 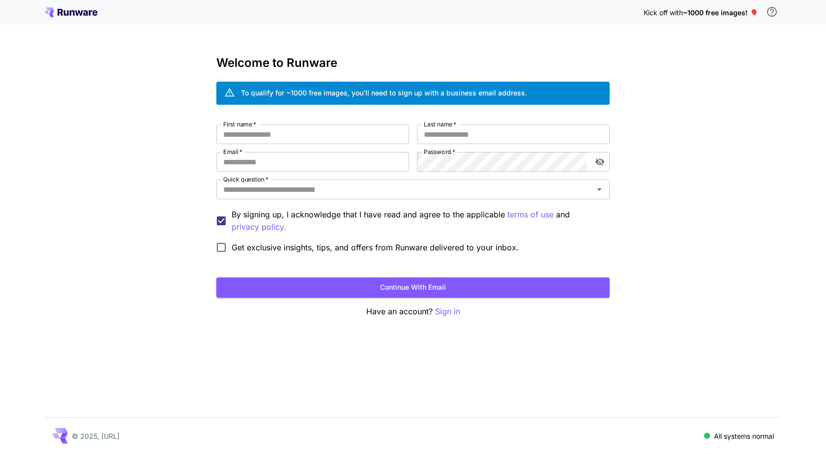 I want to click on button: By signing up, I acknowledge that I have read and agree to the applicable and privacy policy., so click(x=531, y=214).